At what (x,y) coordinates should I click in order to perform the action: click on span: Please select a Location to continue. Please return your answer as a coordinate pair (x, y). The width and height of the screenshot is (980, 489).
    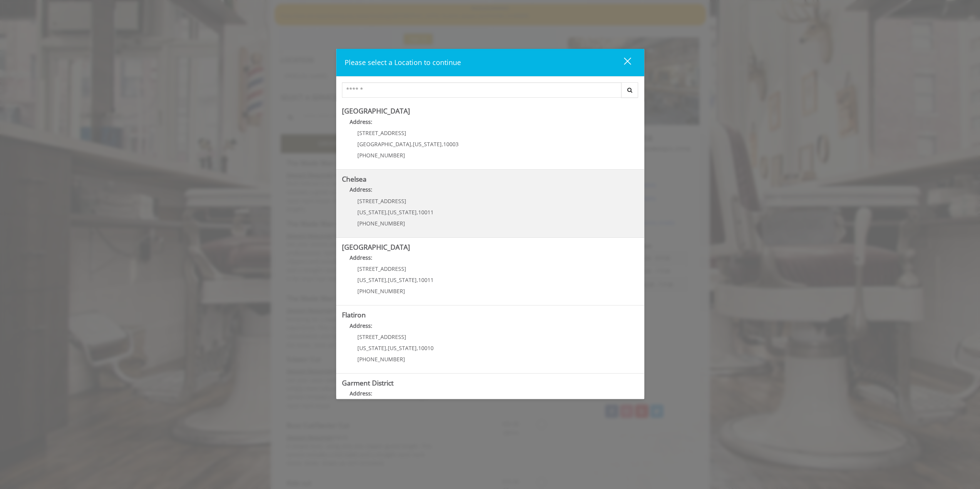
    Looking at the image, I should click on (402, 62).